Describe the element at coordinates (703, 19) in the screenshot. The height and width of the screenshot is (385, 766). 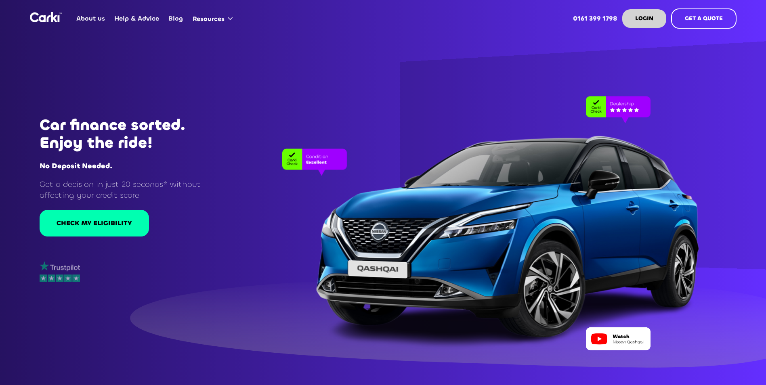
I see `a: GET A QUOTE` at that location.